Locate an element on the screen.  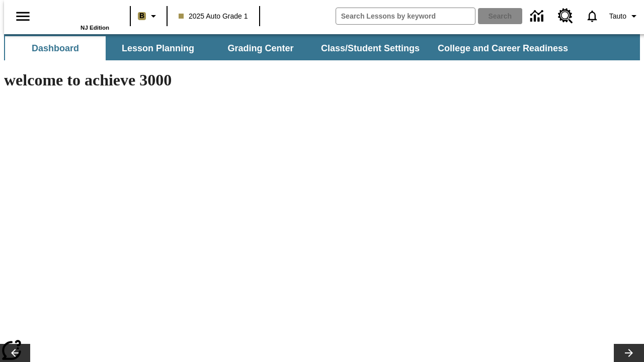
button: Grading Center is located at coordinates (261, 48).